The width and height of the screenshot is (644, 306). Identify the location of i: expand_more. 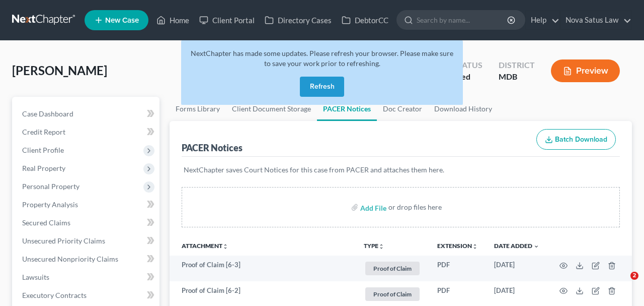
(537, 246).